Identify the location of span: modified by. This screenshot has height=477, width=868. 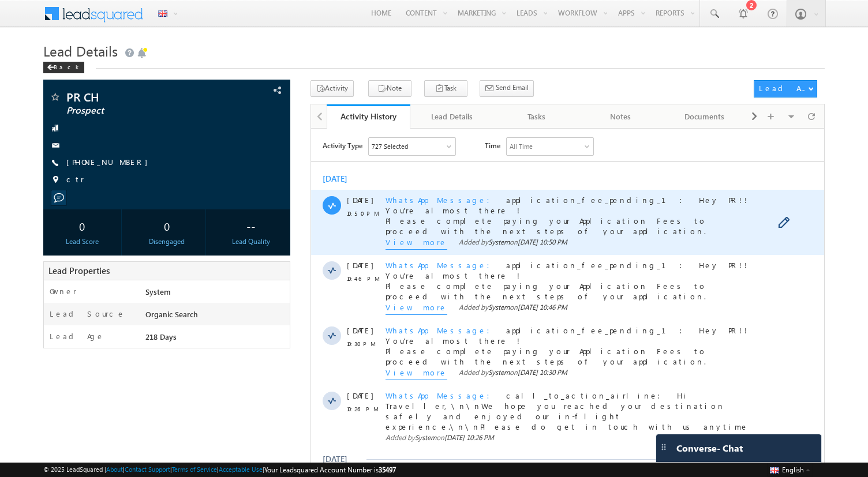
(194, 461).